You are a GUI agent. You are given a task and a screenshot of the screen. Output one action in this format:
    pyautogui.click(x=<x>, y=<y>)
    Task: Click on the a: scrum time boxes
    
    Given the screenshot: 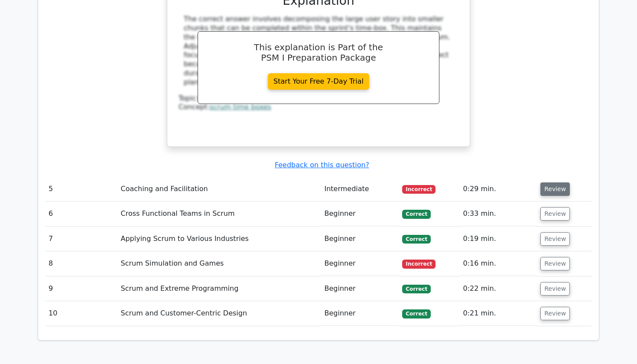 What is the action you would take?
    pyautogui.click(x=241, y=107)
    